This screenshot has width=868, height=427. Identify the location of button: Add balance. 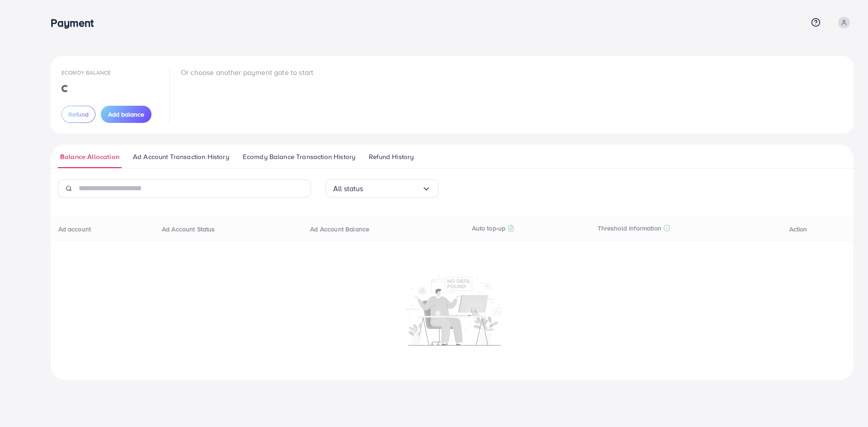
(126, 114).